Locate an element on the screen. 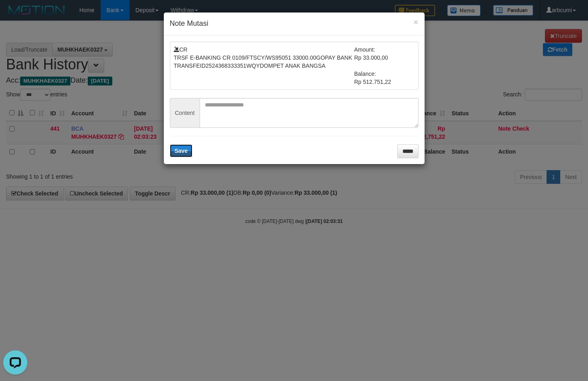  button: Open LiveChat chat widget is located at coordinates (15, 15).